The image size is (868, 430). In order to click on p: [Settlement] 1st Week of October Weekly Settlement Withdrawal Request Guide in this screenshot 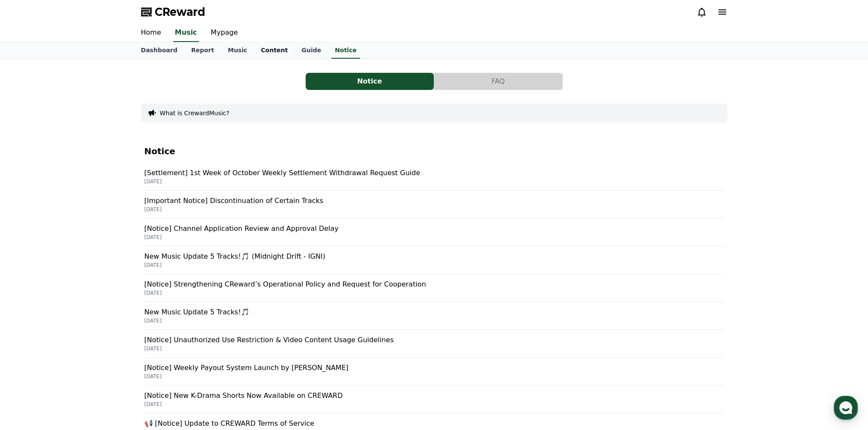, I will do `click(434, 173)`.